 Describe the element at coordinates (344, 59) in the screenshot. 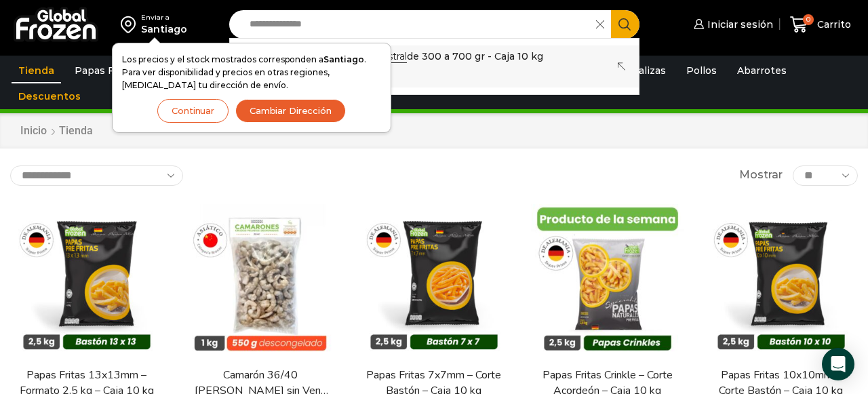

I see `strong: Santiago` at that location.